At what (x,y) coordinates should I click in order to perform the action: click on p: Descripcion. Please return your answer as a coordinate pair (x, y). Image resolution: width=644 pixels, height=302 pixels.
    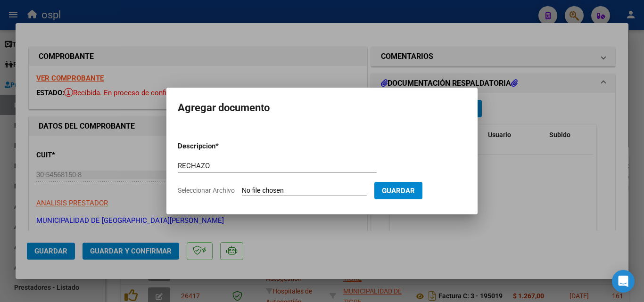
    Looking at the image, I should click on (221, 146).